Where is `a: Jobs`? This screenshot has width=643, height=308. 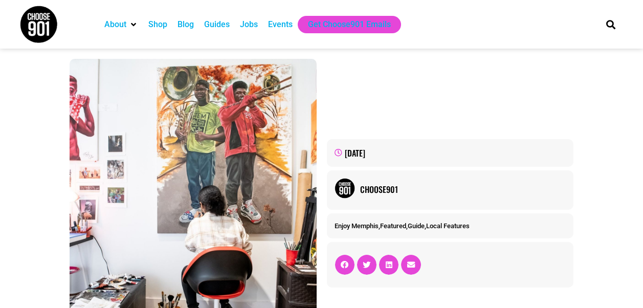
a: Jobs is located at coordinates (249, 25).